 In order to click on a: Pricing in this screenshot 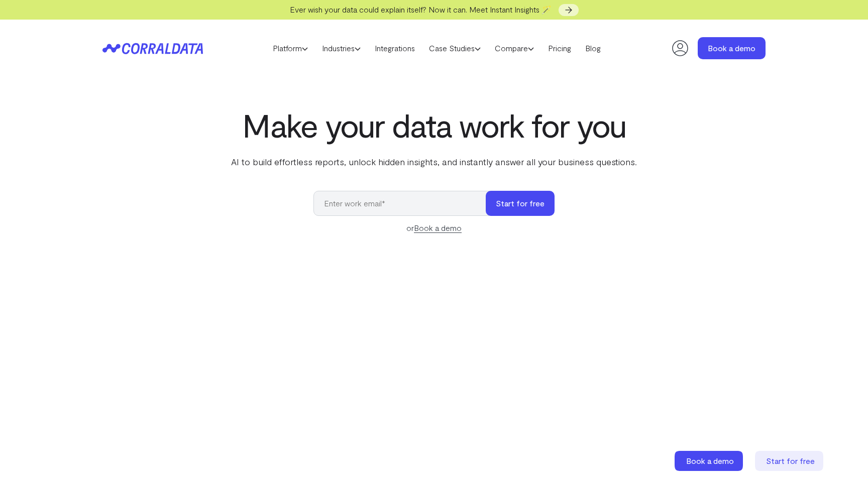, I will do `click(559, 48)`.